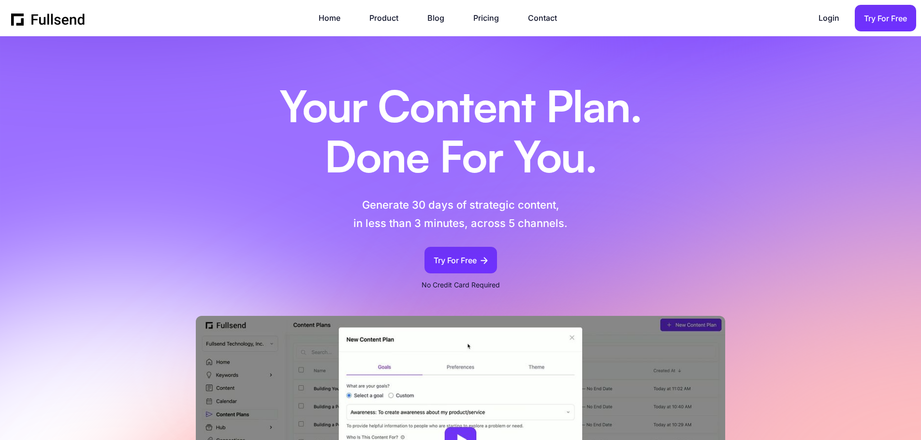  Describe the element at coordinates (389, 18) in the screenshot. I see `a: Product` at that location.